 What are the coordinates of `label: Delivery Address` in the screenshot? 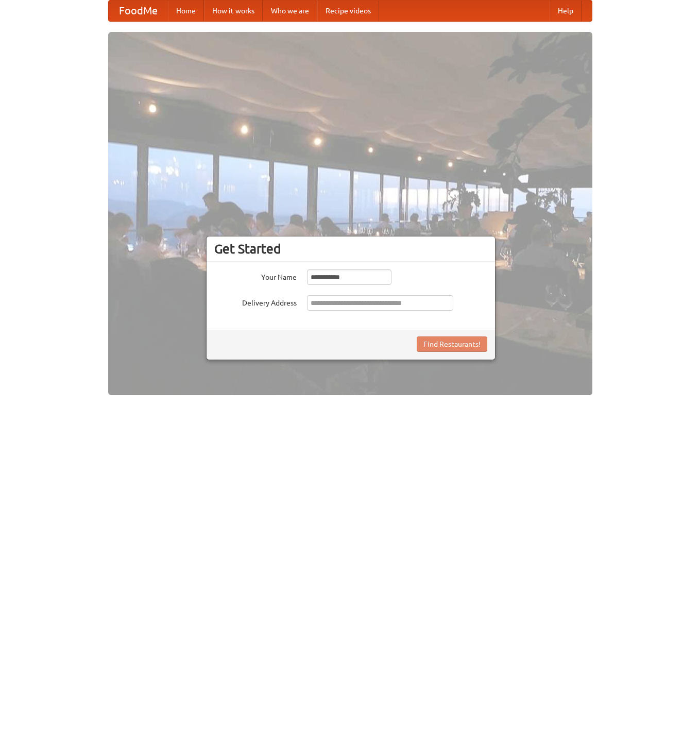 It's located at (255, 301).